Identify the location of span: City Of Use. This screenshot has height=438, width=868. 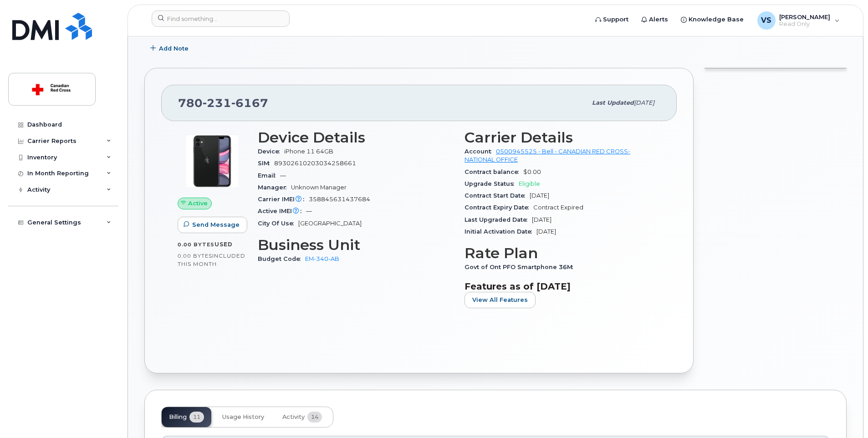
(278, 223).